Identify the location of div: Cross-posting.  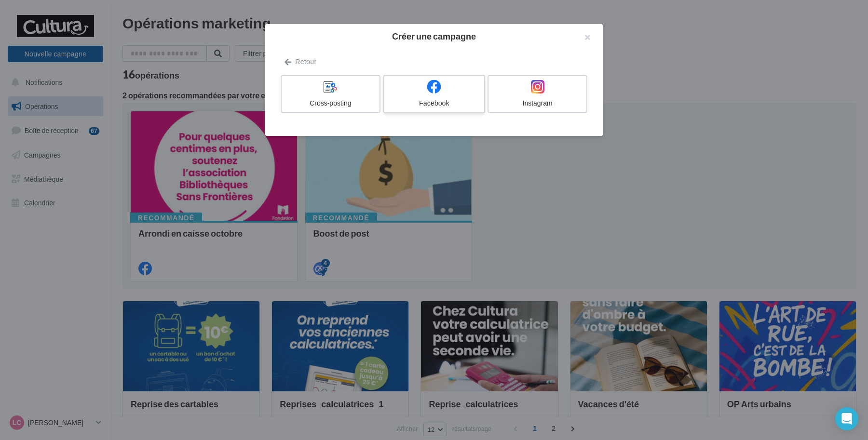
(331, 103).